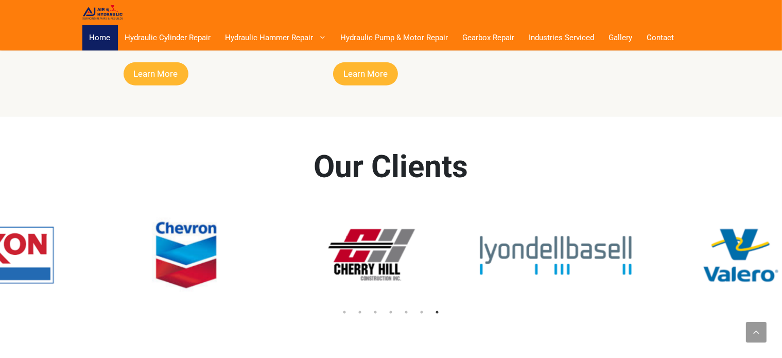  What do you see at coordinates (621, 38) in the screenshot?
I see `a: Gallery` at bounding box center [621, 38].